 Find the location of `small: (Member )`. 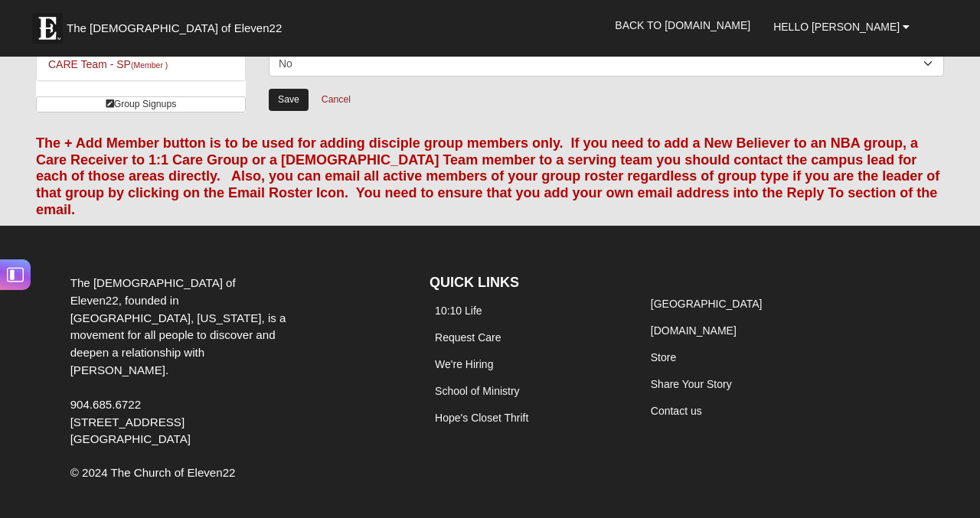

small: (Member ) is located at coordinates (149, 65).